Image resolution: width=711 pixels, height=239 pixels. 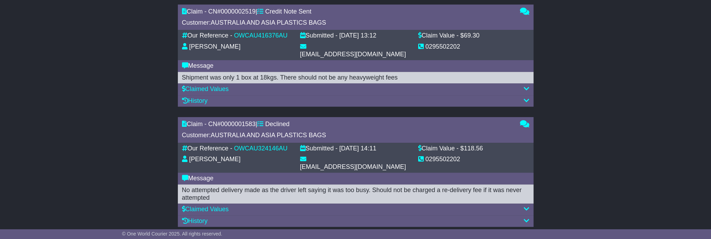 I want to click on div: Shipment was only 1 box at 18kgs. There should not be any heavyweight fees, so click(x=356, y=78).